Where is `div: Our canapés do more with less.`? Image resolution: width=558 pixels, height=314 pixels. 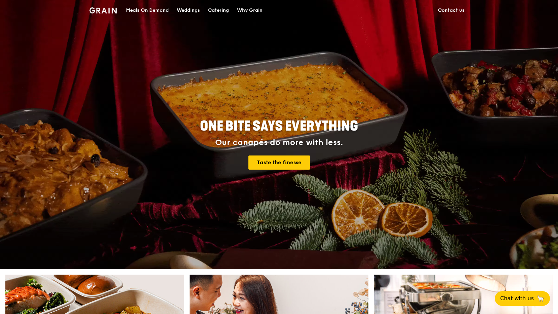
div: Our canapés do more with less. is located at coordinates (279, 142).